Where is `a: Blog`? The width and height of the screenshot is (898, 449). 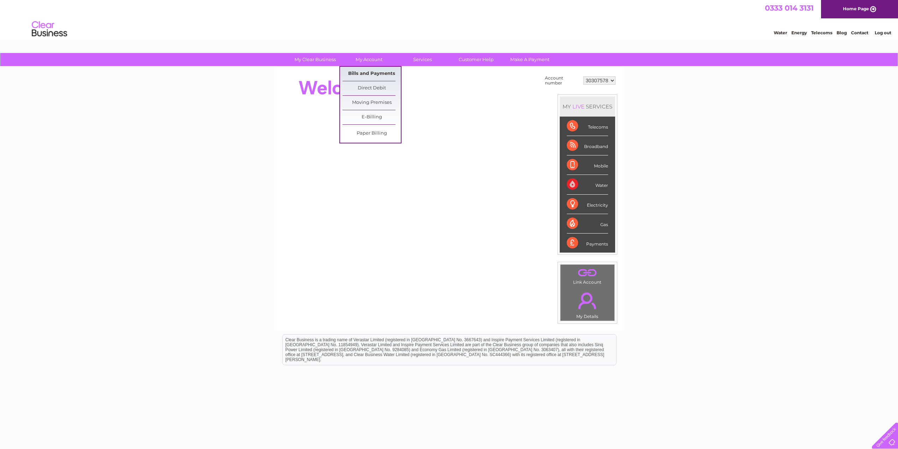 a: Blog is located at coordinates (842, 33).